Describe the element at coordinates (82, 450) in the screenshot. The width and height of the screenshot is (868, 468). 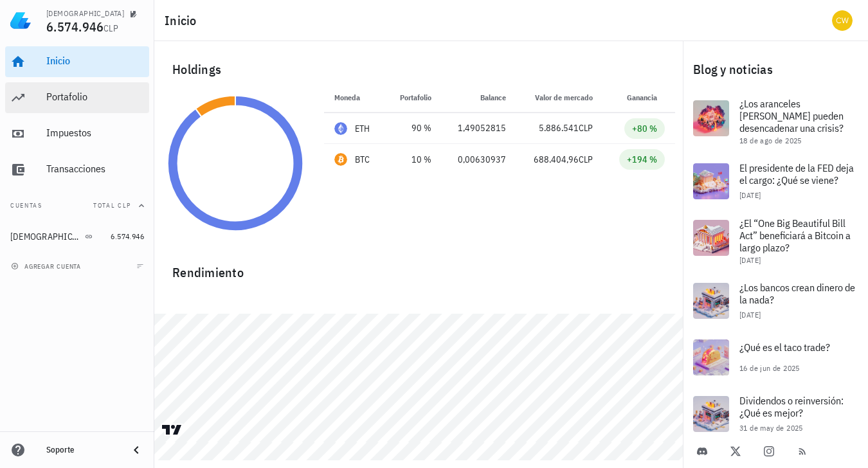
I see `div: Soporte` at that location.